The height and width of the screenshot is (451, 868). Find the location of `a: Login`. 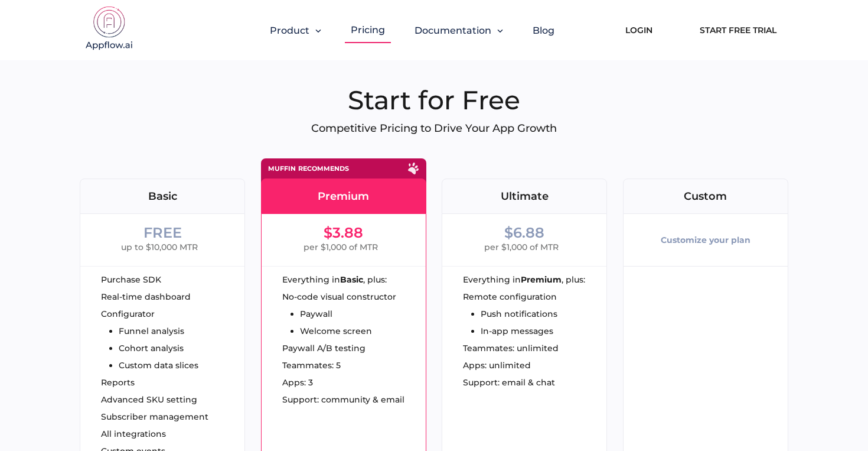

a: Login is located at coordinates (639, 30).